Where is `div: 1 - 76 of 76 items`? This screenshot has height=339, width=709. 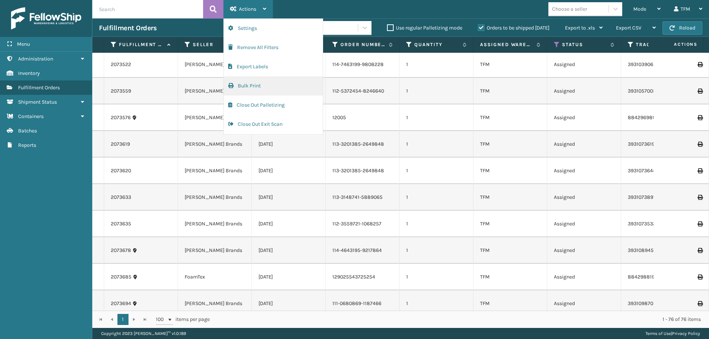 div: 1 - 76 of 76 items is located at coordinates (460, 320).